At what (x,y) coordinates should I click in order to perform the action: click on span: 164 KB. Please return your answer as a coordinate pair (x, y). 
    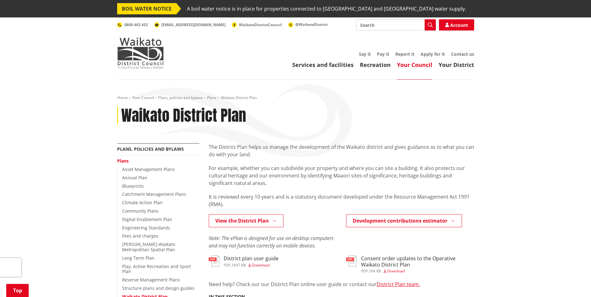
    Looking at the image, I should click on (375, 271).